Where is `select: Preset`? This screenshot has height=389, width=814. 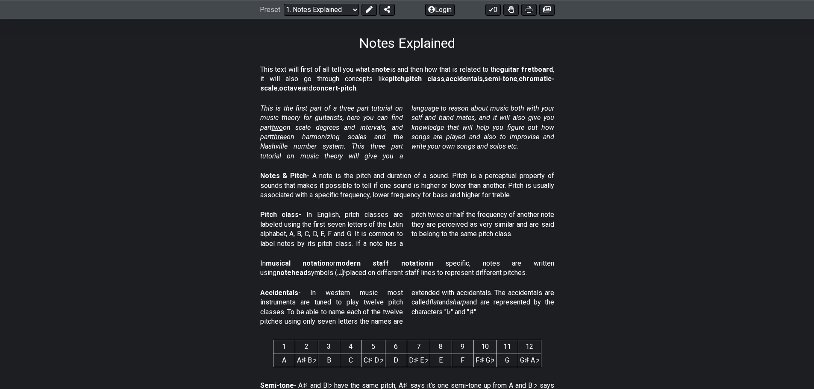 select: Preset is located at coordinates (321, 9).